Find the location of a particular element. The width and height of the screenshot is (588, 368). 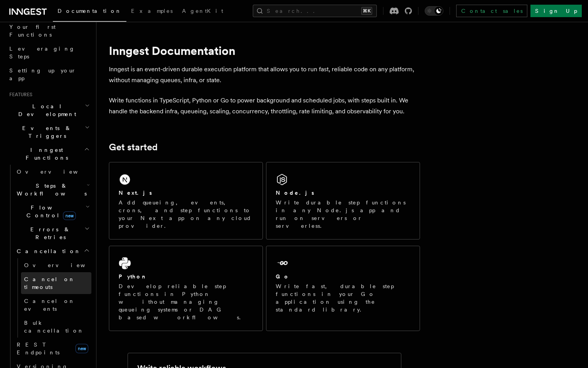

button: Flow Controlnew is located at coordinates (53, 211).